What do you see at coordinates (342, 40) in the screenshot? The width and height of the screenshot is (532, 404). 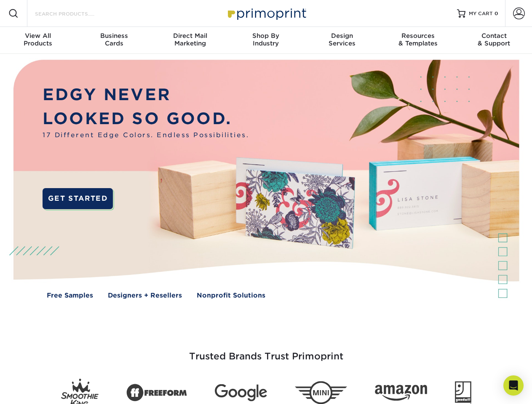 I see `div: Services` at bounding box center [342, 40].